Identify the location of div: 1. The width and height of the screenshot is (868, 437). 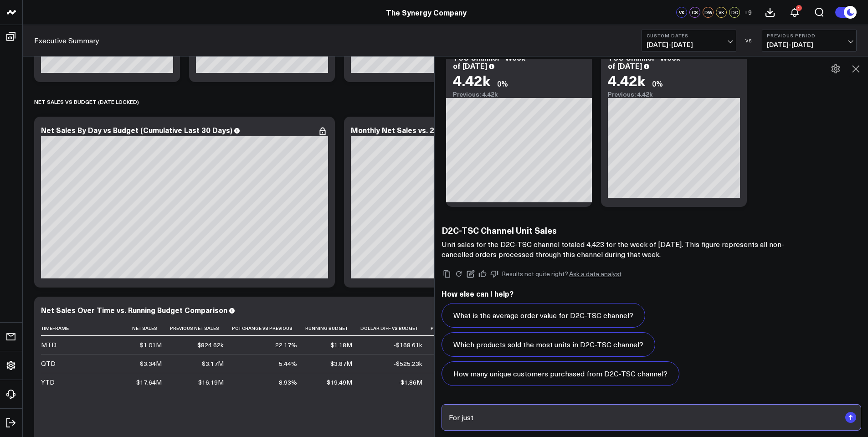
(799, 7).